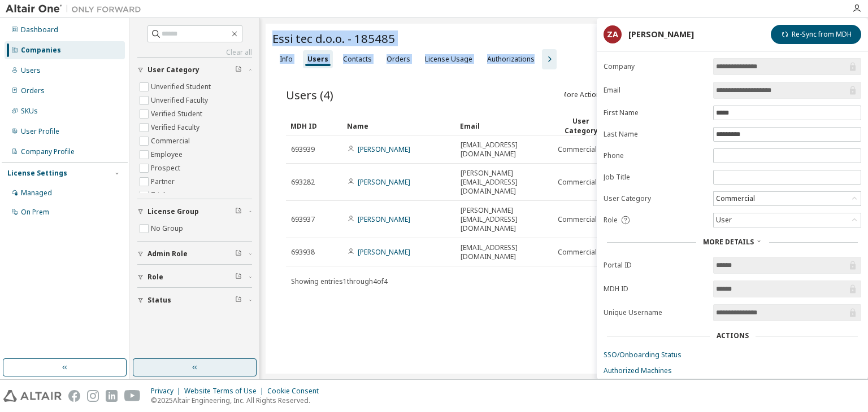  What do you see at coordinates (40, 30) in the screenshot?
I see `div: Dashboard` at bounding box center [40, 30].